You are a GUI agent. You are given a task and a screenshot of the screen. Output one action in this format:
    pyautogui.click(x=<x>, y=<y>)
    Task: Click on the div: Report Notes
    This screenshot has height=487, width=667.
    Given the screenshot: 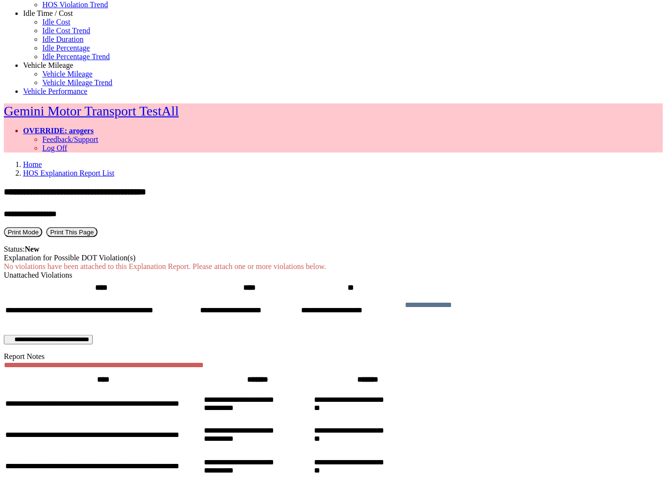 What is the action you would take?
    pyautogui.click(x=333, y=356)
    